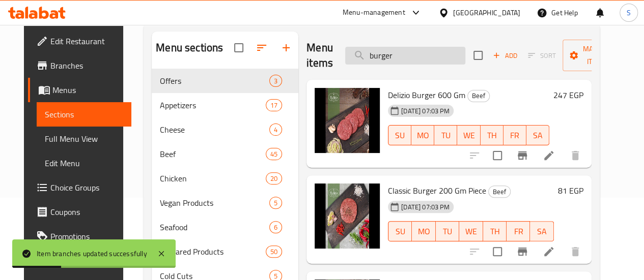 Image resolution: width=644 pixels, height=280 pixels. I want to click on a: Coupons, so click(79, 212).